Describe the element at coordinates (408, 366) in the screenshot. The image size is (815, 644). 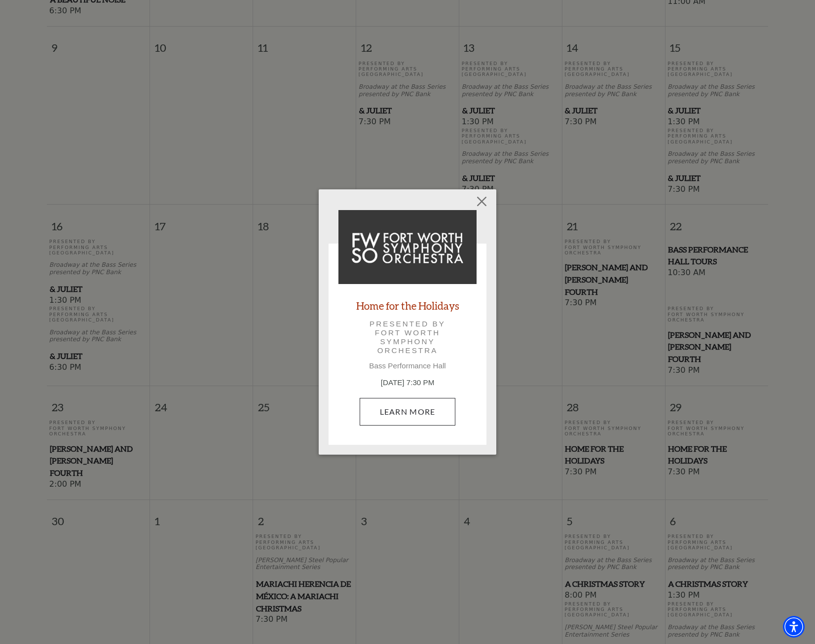
I see `p: Bass Performance Hall` at that location.